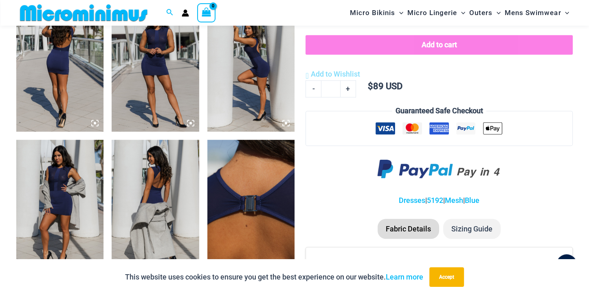  Describe the element at coordinates (376, 13) in the screenshot. I see `a: Micro BikinisMenu ToggleMenu Toggle` at that location.